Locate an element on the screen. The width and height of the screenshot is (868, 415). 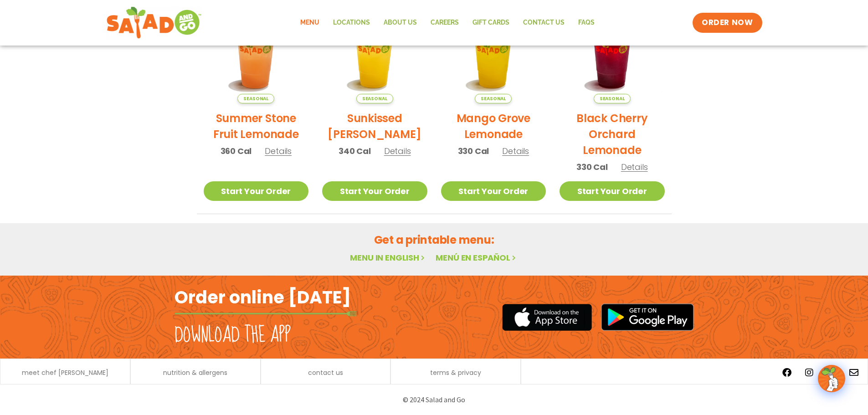
img: new-SAG-logo-768×292 is located at coordinates (154, 23).